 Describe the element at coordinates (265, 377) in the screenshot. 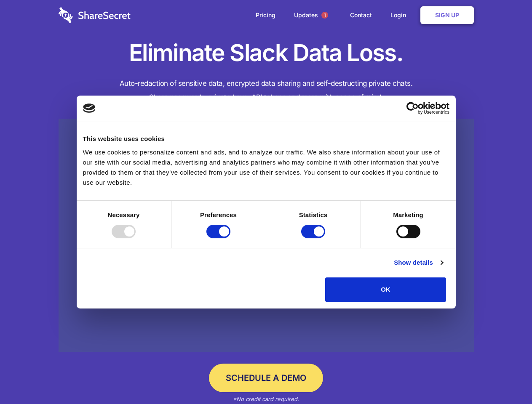

I see `a: Schedule a Demo` at that location.